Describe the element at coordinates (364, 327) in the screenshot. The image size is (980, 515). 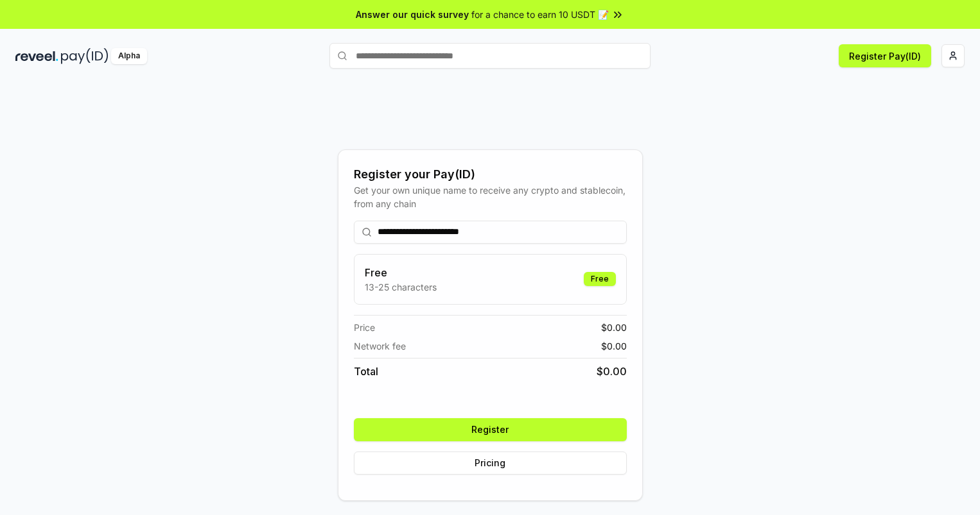
I see `span: Price` at that location.